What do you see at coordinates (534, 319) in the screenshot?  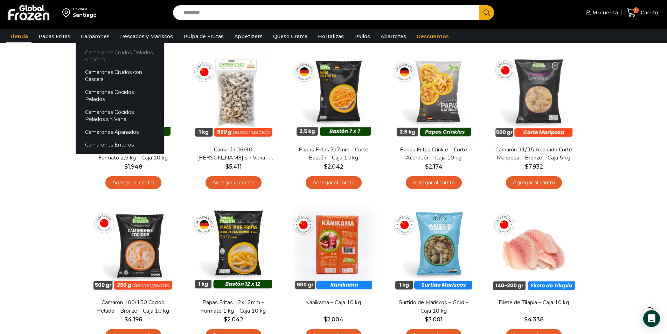 I see `bdi: 4.338` at bounding box center [534, 319].